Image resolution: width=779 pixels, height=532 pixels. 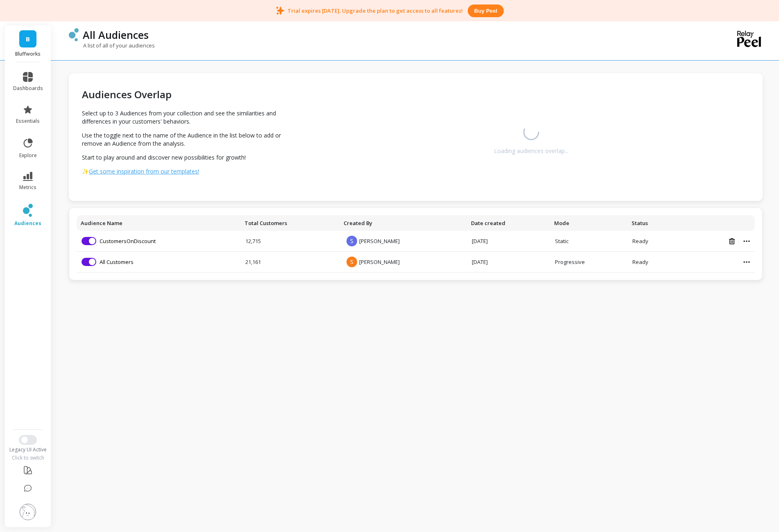 I want to click on a: ✨Get some inspiration from our templates!, so click(x=188, y=171).